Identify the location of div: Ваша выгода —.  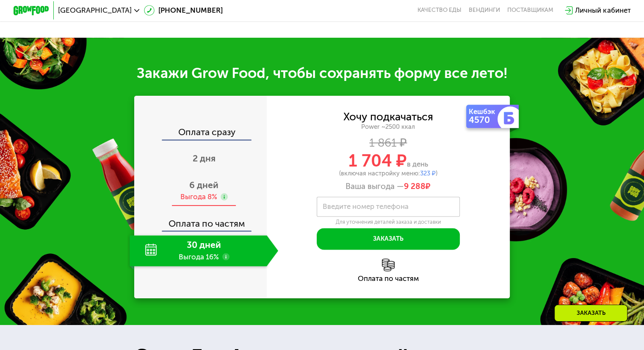
(388, 186).